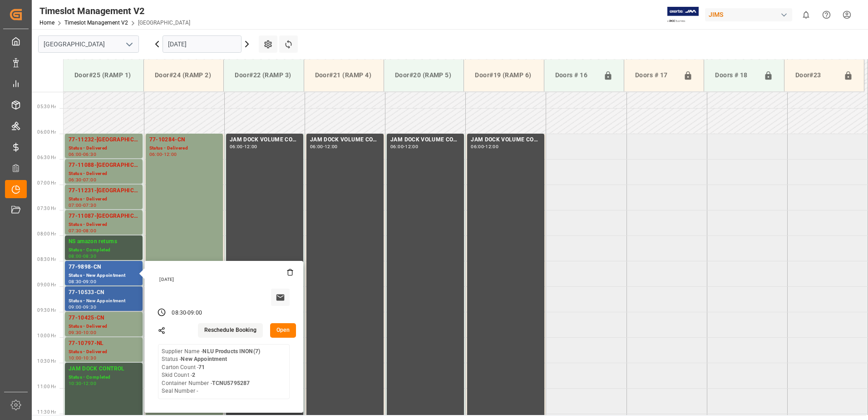 Image resolution: width=868 pixels, height=420 pixels. Describe the element at coordinates (230, 330) in the screenshot. I see `button: Reschedule Booking` at that location.